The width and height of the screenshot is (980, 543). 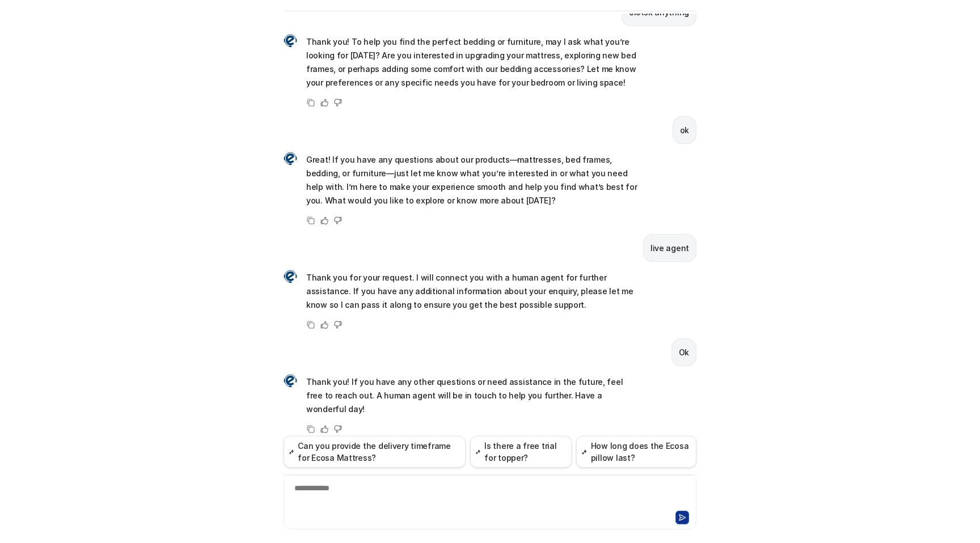 I want to click on p: Thank you! If you have any other questions or need assistance in the future, feel free to reach o..., so click(x=472, y=396).